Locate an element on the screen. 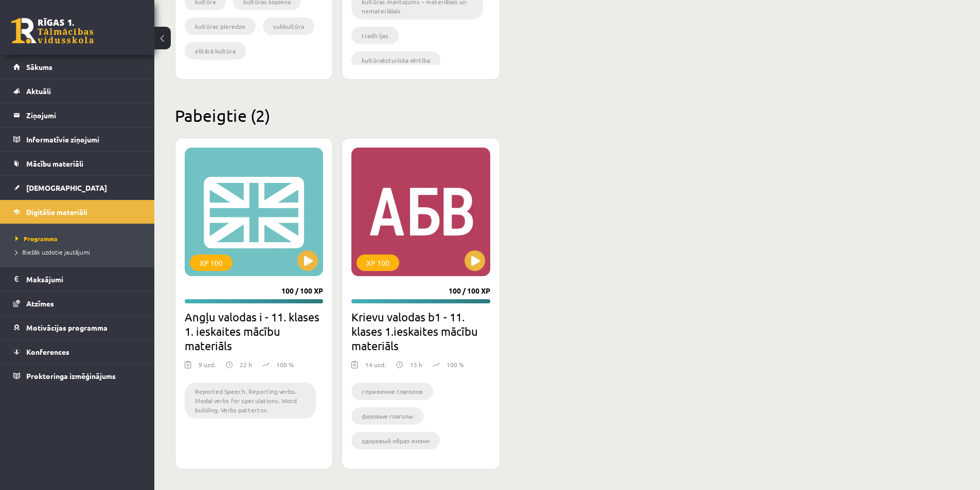  li: фазовые глаголы is located at coordinates (387, 416).